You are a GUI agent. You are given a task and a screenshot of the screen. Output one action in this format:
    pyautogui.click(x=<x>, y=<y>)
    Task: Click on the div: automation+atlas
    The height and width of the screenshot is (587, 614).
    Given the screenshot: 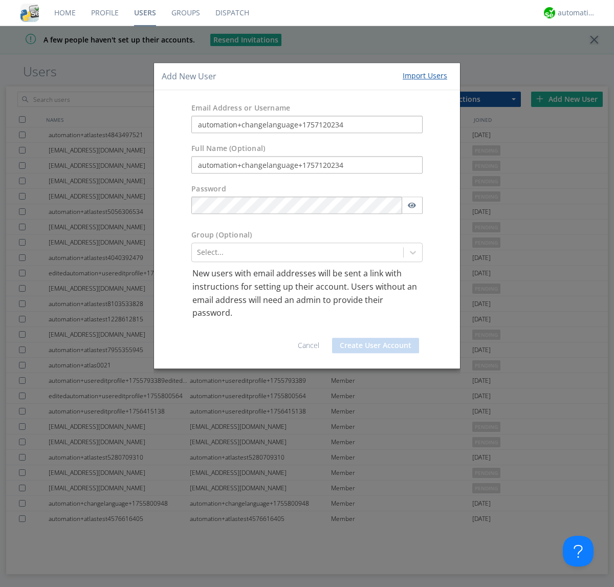 What is the action you would take?
    pyautogui.click(x=577, y=13)
    